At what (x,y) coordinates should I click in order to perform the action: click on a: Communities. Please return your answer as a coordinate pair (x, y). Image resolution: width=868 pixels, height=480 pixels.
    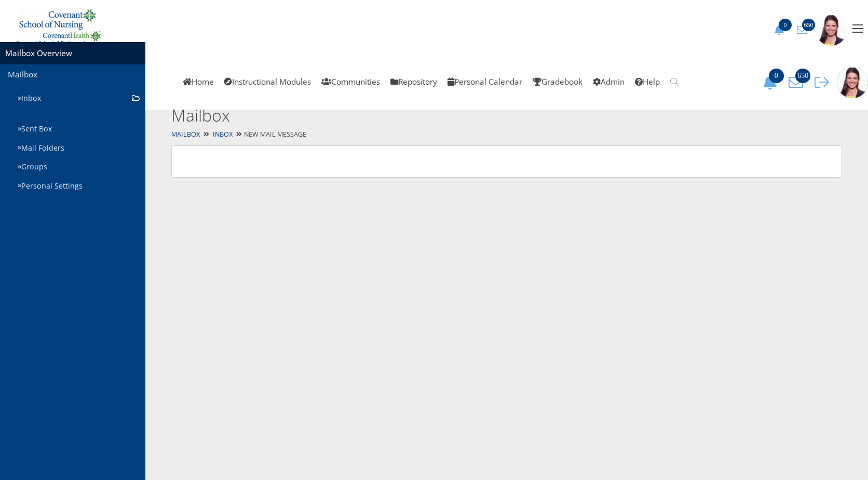
    Looking at the image, I should click on (350, 82).